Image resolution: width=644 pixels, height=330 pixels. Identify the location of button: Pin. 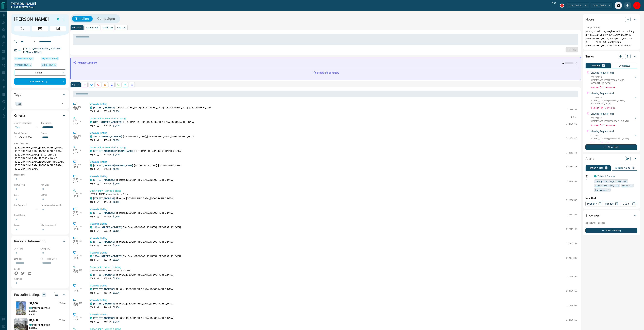
(574, 118).